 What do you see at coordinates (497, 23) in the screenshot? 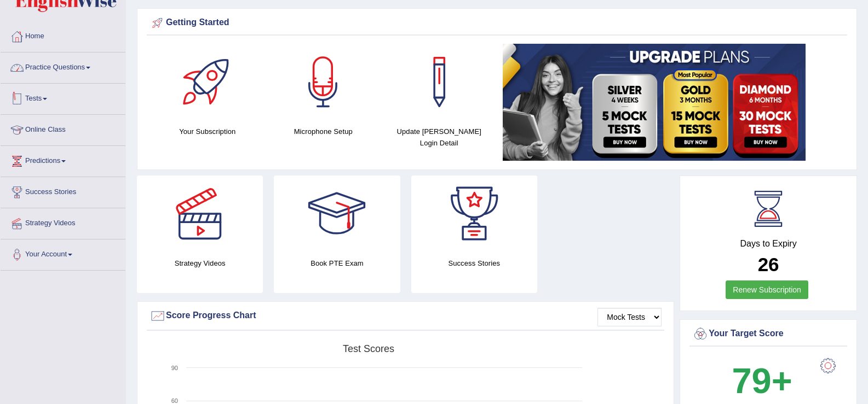
I see `div: Getting Started` at bounding box center [497, 23].